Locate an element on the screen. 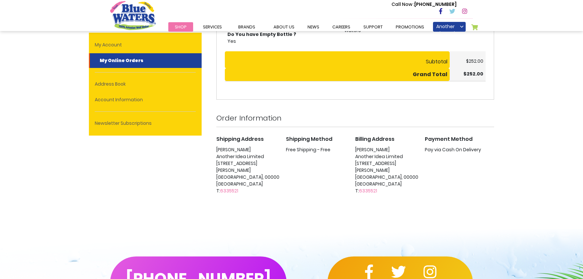 The image size is (583, 279). div: Free Shipping - Free is located at coordinates (321, 150).